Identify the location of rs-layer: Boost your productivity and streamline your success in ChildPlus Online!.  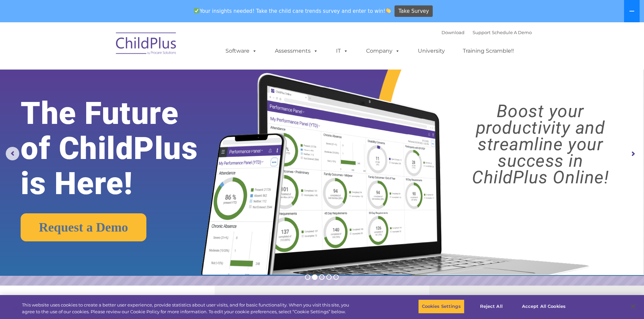
(540, 144).